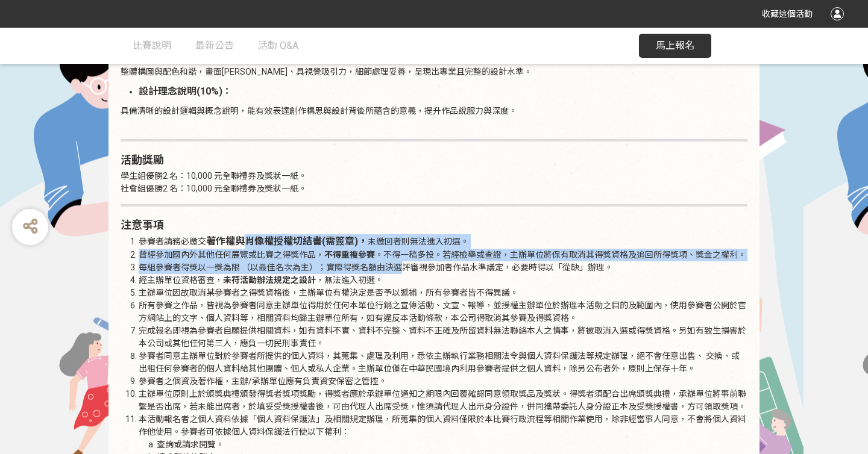  Describe the element at coordinates (277, 45) in the screenshot. I see `a: 活動 Q&A` at that location.